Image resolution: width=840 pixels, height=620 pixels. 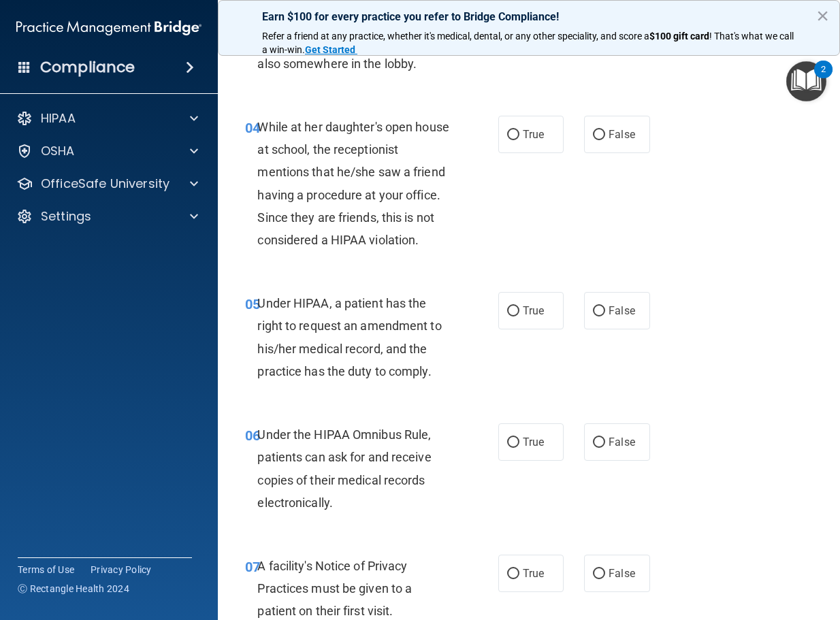 I want to click on a: OSHA, so click(x=107, y=151).